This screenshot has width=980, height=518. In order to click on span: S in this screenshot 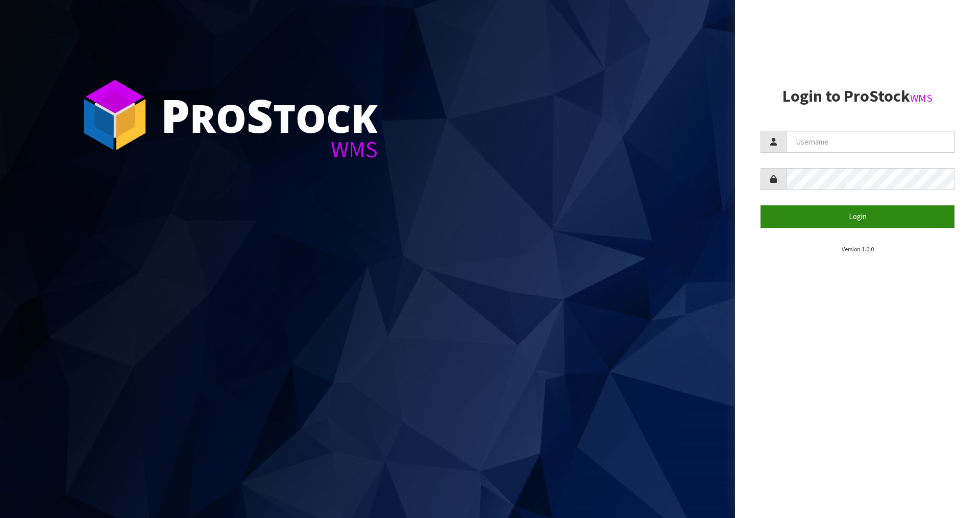, I will do `click(260, 115)`.